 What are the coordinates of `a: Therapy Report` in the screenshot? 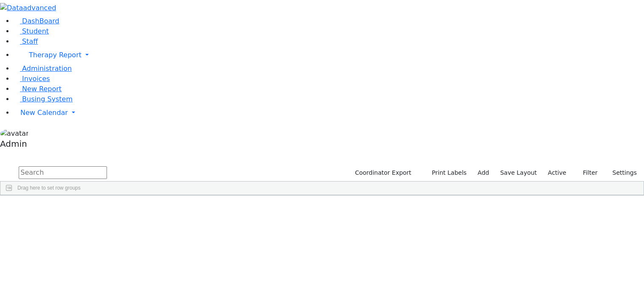 It's located at (329, 55).